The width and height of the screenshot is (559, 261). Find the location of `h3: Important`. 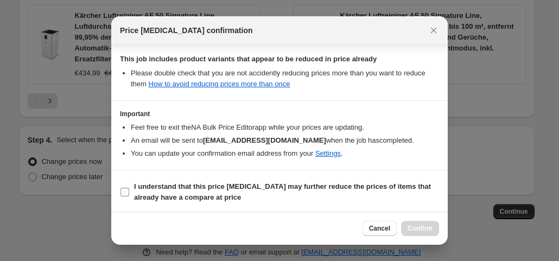

h3: Important is located at coordinates (280, 114).